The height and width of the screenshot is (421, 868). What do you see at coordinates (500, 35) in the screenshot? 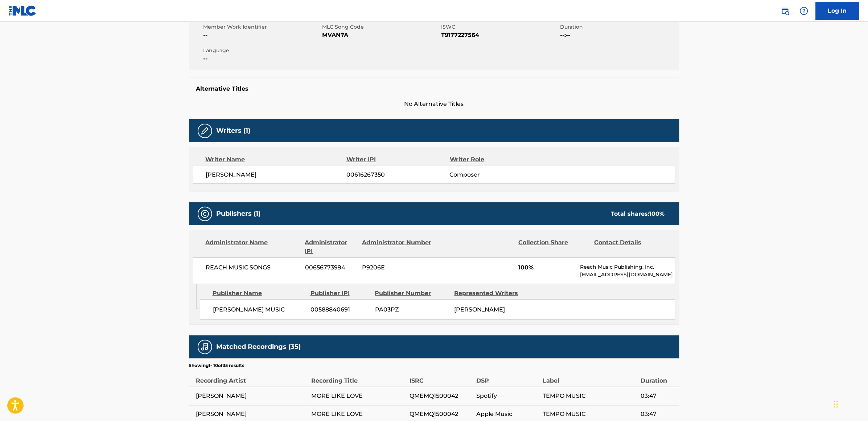
I see `span: T9177227564` at bounding box center [500, 35].